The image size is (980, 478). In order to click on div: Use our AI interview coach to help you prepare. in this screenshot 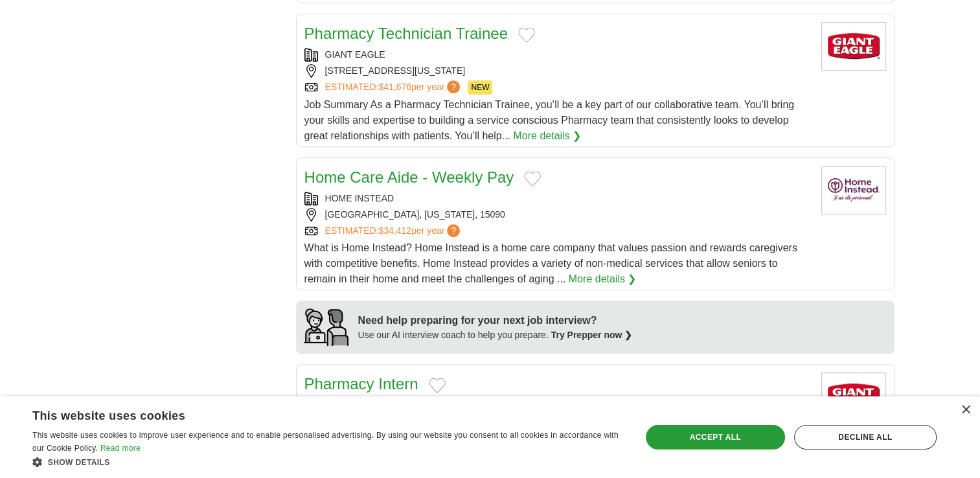, I will do `click(496, 335)`.